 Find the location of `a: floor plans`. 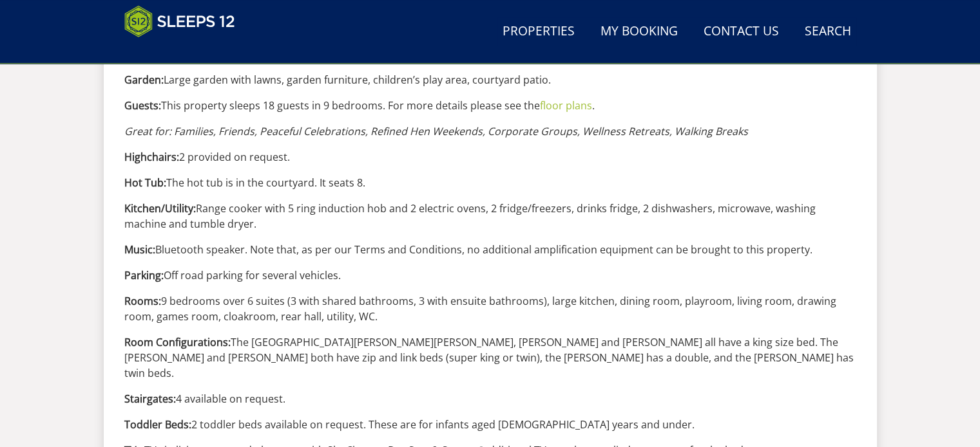

a: floor plans is located at coordinates (566, 106).